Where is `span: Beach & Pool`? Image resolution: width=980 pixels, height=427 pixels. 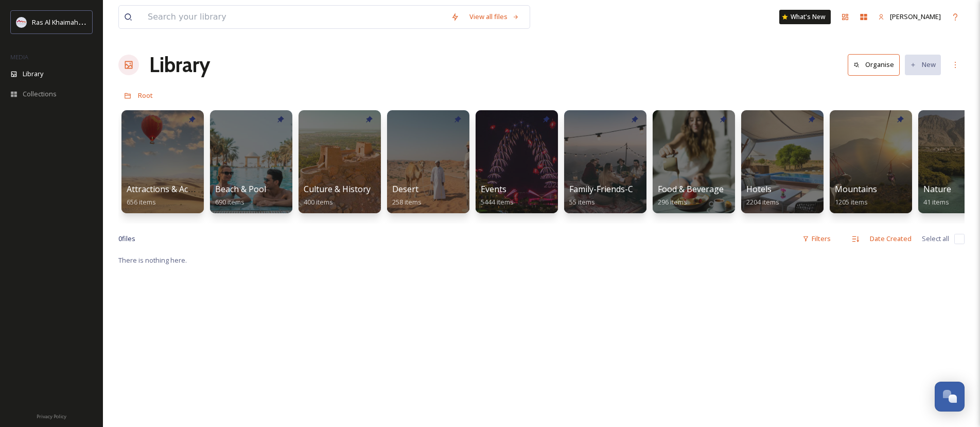
span: Beach & Pool is located at coordinates (240, 189).